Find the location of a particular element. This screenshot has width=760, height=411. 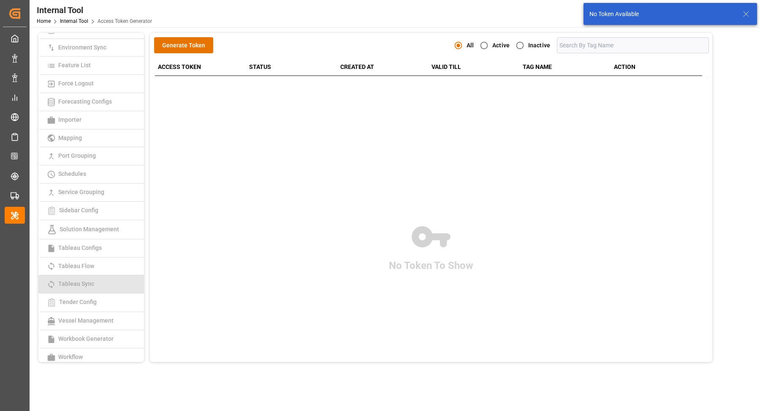

th: ACCESS TOKEN is located at coordinates (201, 67).